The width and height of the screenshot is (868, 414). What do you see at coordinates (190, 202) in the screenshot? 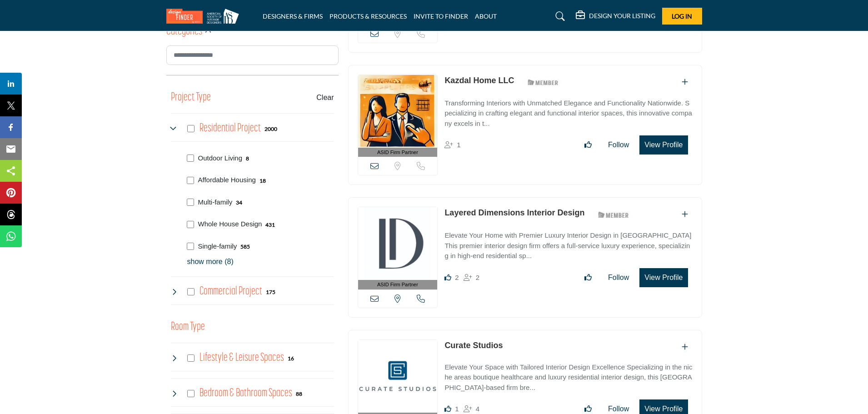
I see `input: Select Multi-family checkbox` at bounding box center [190, 202].